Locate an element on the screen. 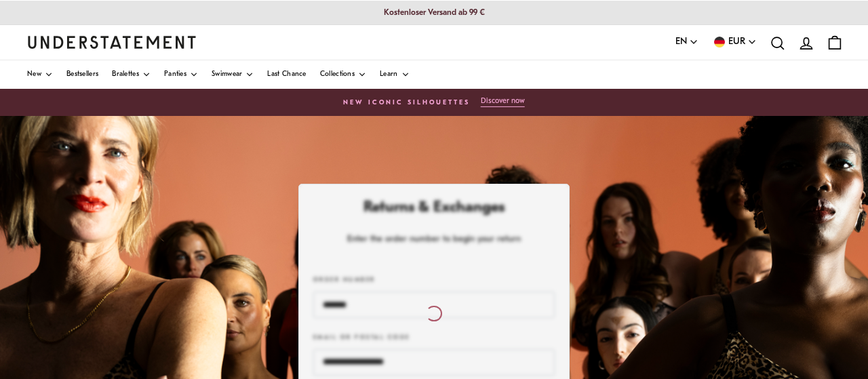  a: Learn is located at coordinates (395, 75).